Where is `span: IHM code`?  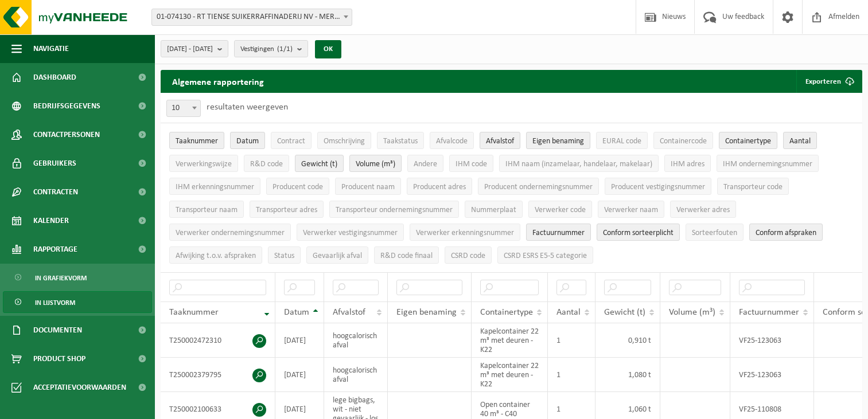 span: IHM code is located at coordinates (471, 164).